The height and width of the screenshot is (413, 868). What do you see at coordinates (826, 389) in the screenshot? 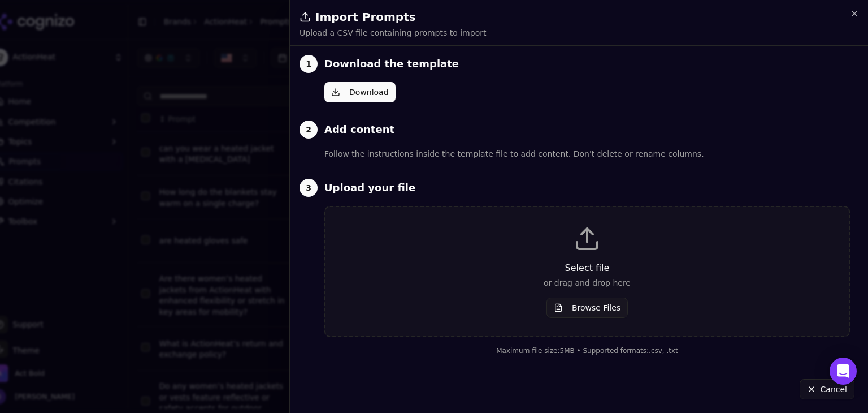
I see `button: Cancel` at bounding box center [826, 389].